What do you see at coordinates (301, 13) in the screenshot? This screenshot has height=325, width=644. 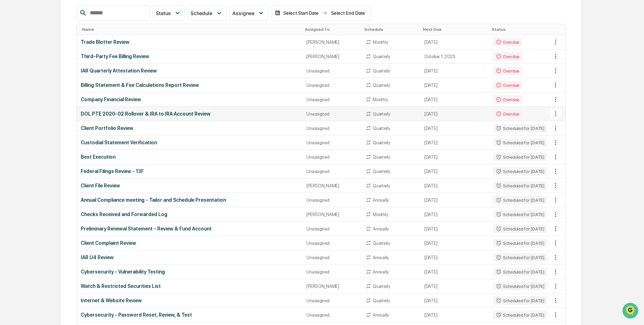 I see `div: Select Start Date` at bounding box center [301, 13].